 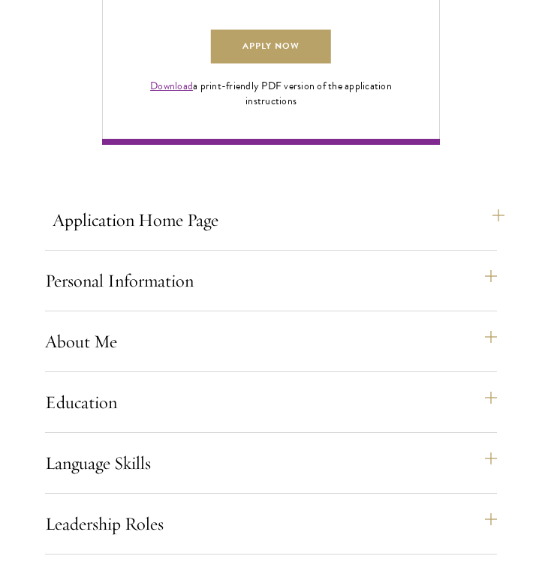 What do you see at coordinates (271, 524) in the screenshot?
I see `button: Leadership Roles` at bounding box center [271, 524].